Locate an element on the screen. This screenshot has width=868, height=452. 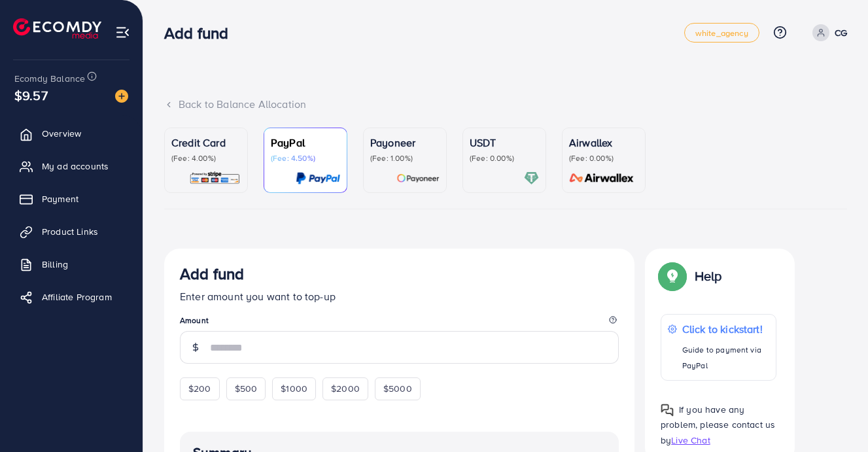
span: $9.57 is located at coordinates (31, 95).